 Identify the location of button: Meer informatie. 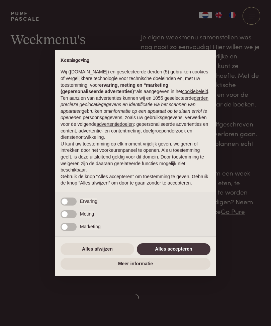
(135, 264).